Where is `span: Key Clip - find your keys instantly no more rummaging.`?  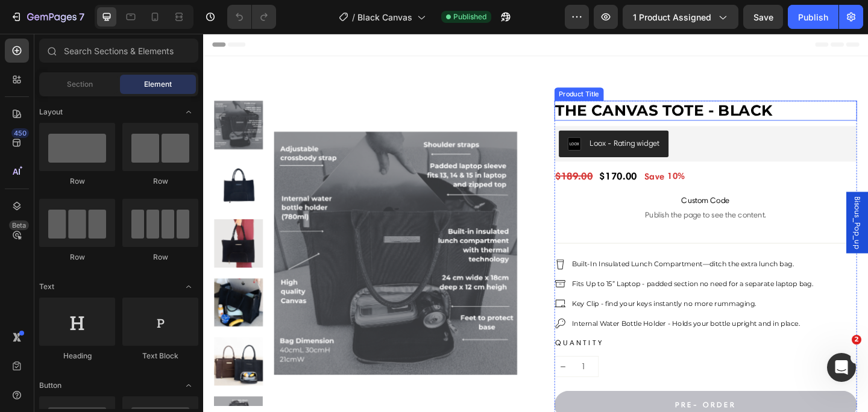 span: Key Clip - find your keys instantly no more rummaging. is located at coordinates (501, 293).